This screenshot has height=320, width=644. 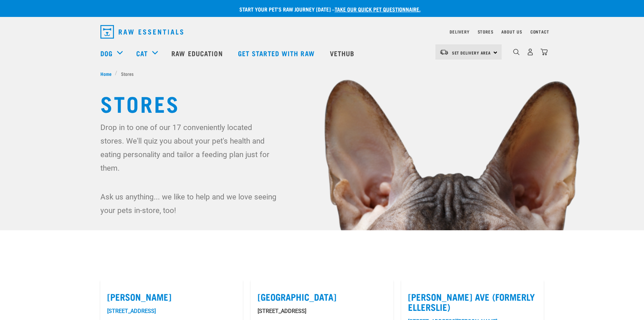 What do you see at coordinates (106, 74) in the screenshot?
I see `span: Home` at bounding box center [106, 74].